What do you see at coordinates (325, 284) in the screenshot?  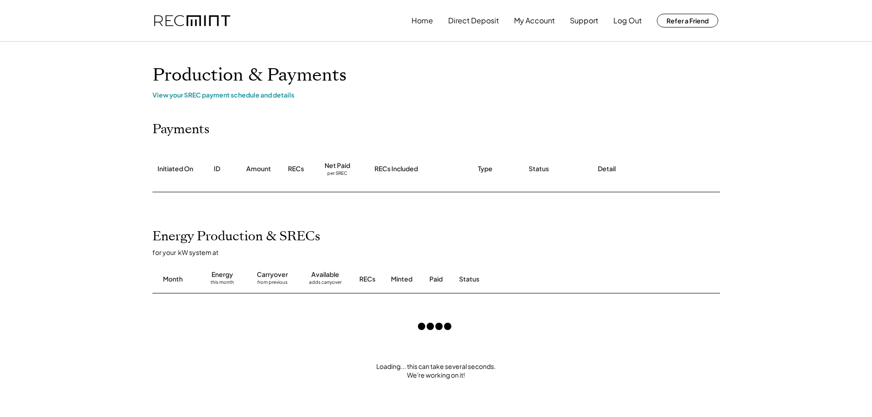 I see `div: adds carryover` at bounding box center [325, 284].